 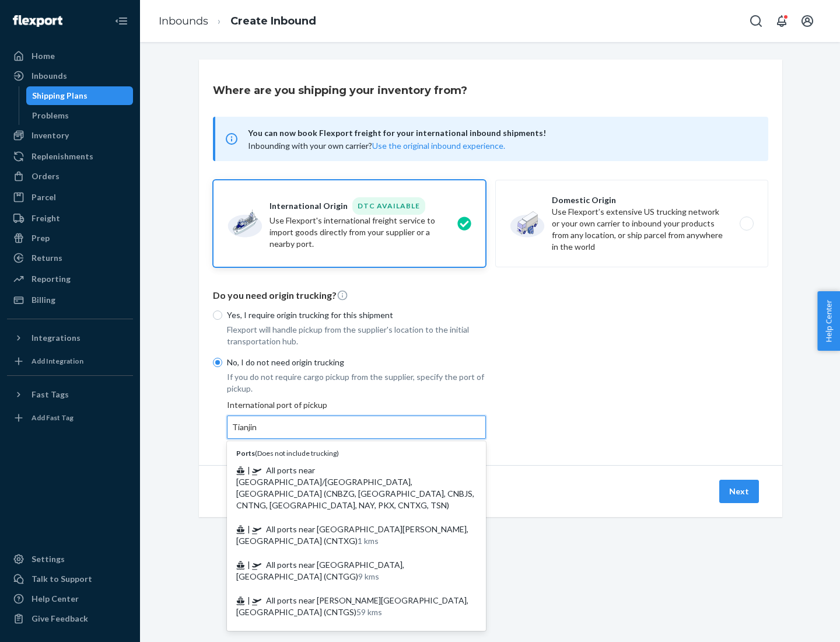 What do you see at coordinates (50, 135) in the screenshot?
I see `div: Inventory` at bounding box center [50, 135].